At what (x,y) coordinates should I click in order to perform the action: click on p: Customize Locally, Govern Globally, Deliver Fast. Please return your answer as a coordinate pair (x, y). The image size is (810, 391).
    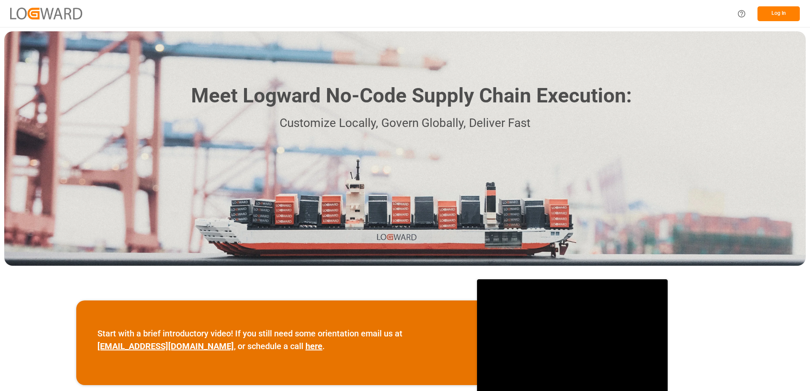
    Looking at the image, I should click on (405, 123).